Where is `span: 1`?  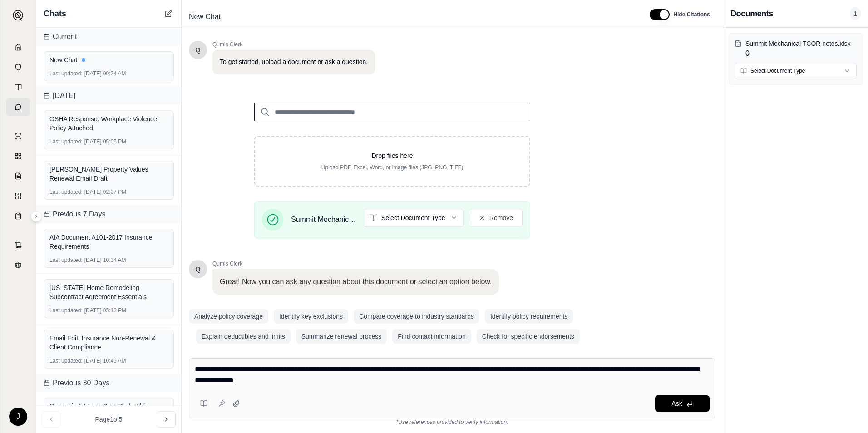
span: 1 is located at coordinates (855, 14).